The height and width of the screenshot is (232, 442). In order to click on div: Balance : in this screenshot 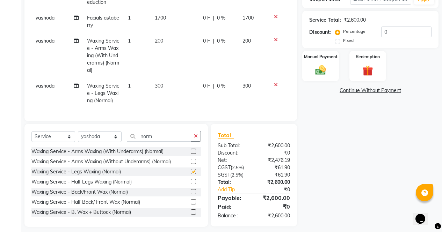, I will do `click(233, 216)`.